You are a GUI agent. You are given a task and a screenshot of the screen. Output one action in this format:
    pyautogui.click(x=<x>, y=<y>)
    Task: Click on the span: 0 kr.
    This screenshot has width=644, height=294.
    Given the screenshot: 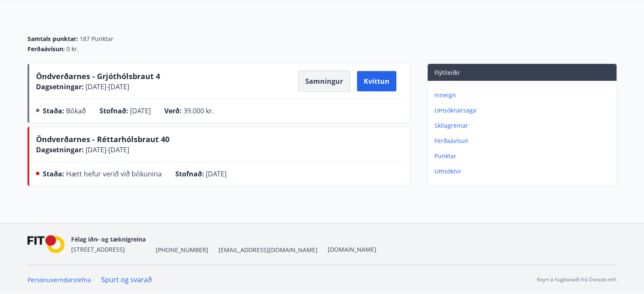 What is the action you would take?
    pyautogui.click(x=73, y=49)
    